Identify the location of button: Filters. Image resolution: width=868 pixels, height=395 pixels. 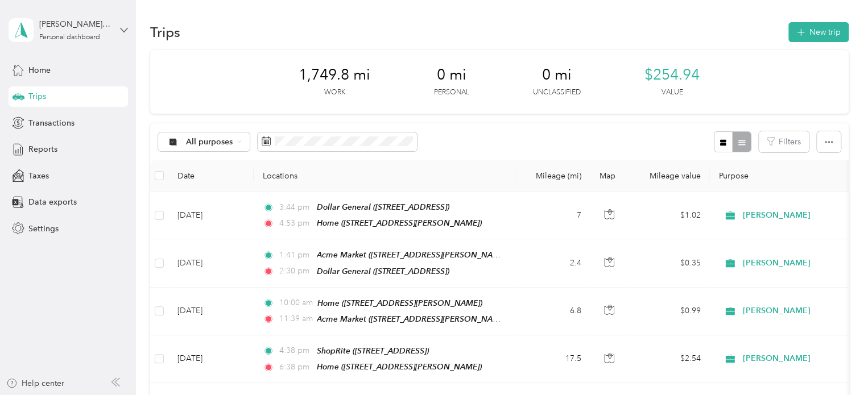
(783, 142).